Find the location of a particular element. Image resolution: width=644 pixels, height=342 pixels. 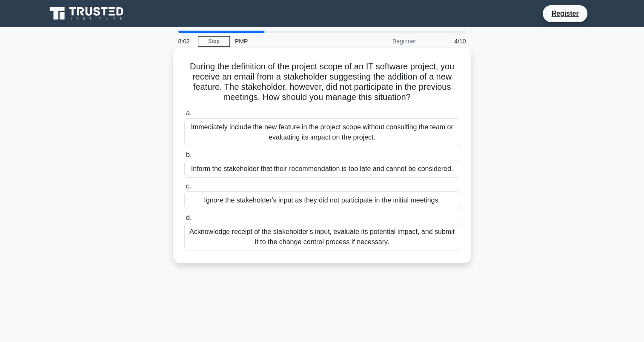

a: Stop is located at coordinates (214, 41).